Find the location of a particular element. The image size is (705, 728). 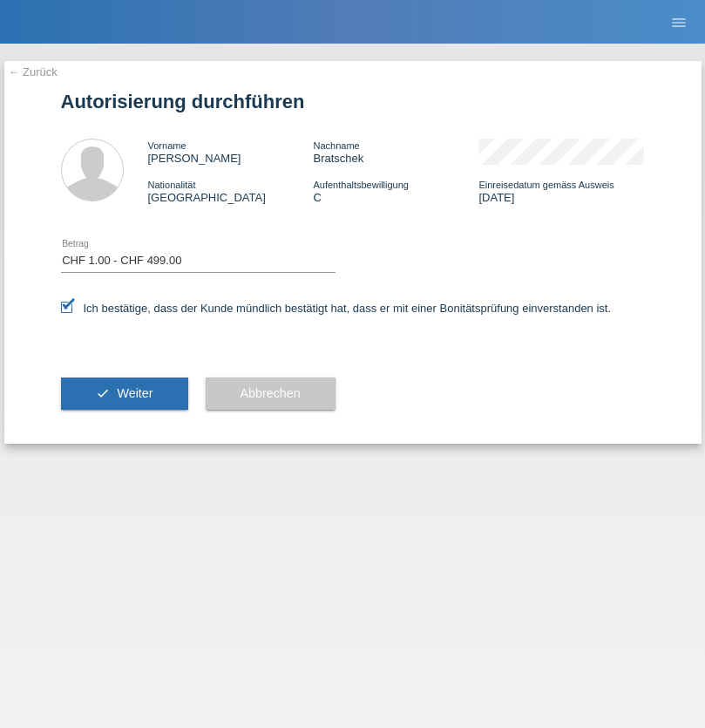

span: Abbrechen is located at coordinates (270, 393).